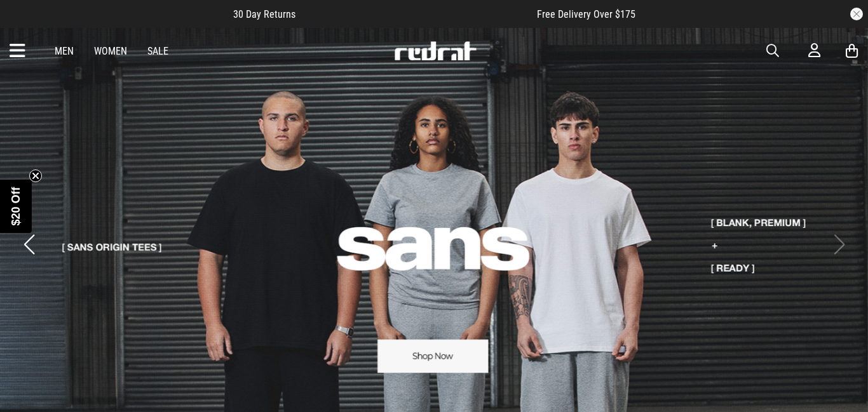  I want to click on span: 30 Day Returns, so click(264, 14).